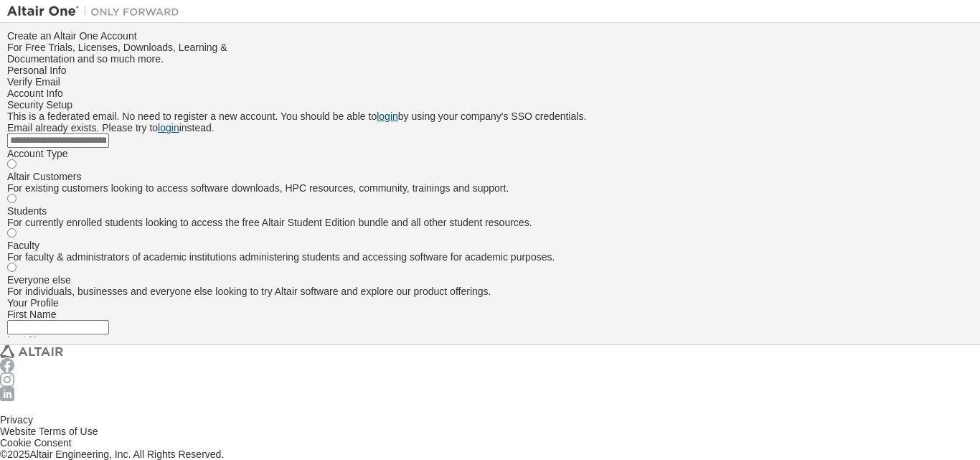 Image resolution: width=980 pixels, height=460 pixels. I want to click on div: For individuals, businesses and everyone else looking to try Altair software and explore our prod..., so click(490, 291).